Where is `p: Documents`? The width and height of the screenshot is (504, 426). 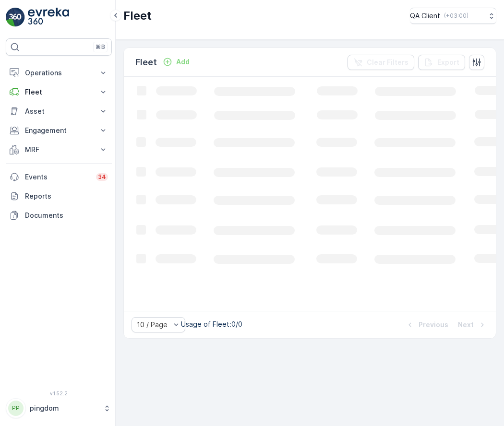 p: Documents is located at coordinates (66, 215).